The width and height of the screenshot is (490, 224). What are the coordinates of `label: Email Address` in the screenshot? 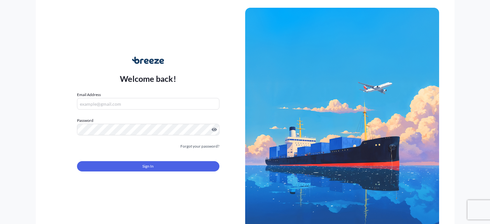 It's located at (89, 95).